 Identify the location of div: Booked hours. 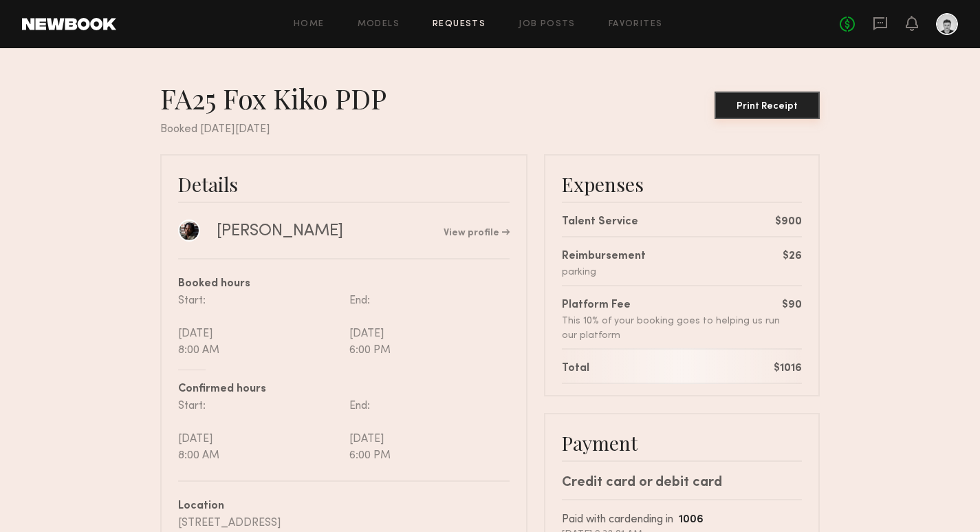
(344, 284).